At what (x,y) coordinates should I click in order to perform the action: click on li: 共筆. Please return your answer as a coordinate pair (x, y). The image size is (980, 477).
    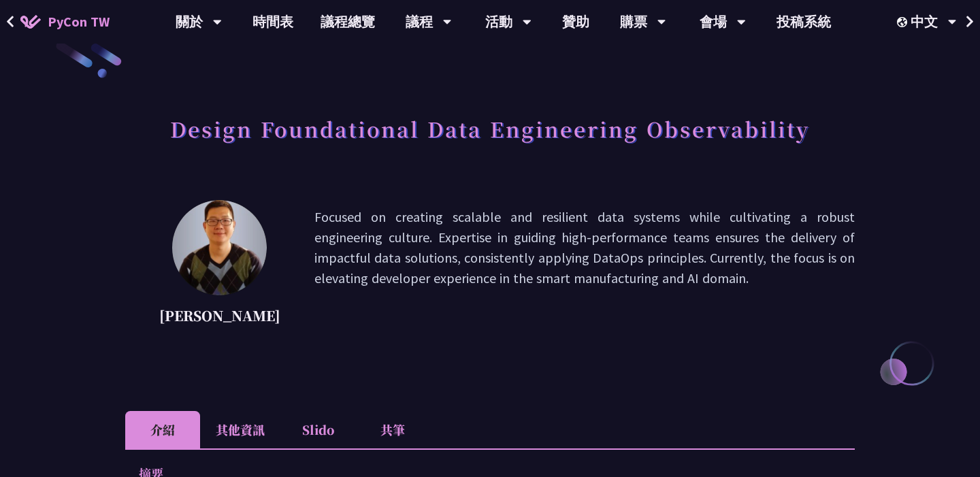
    Looking at the image, I should click on (393, 429).